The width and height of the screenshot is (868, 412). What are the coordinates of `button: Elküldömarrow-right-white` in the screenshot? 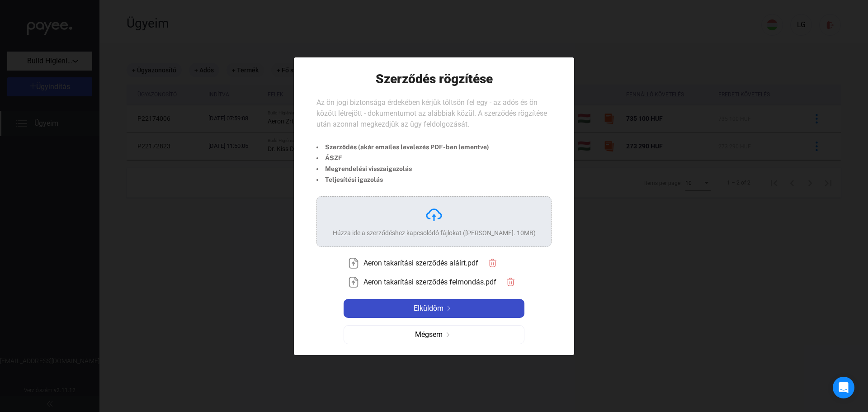 It's located at (434, 308).